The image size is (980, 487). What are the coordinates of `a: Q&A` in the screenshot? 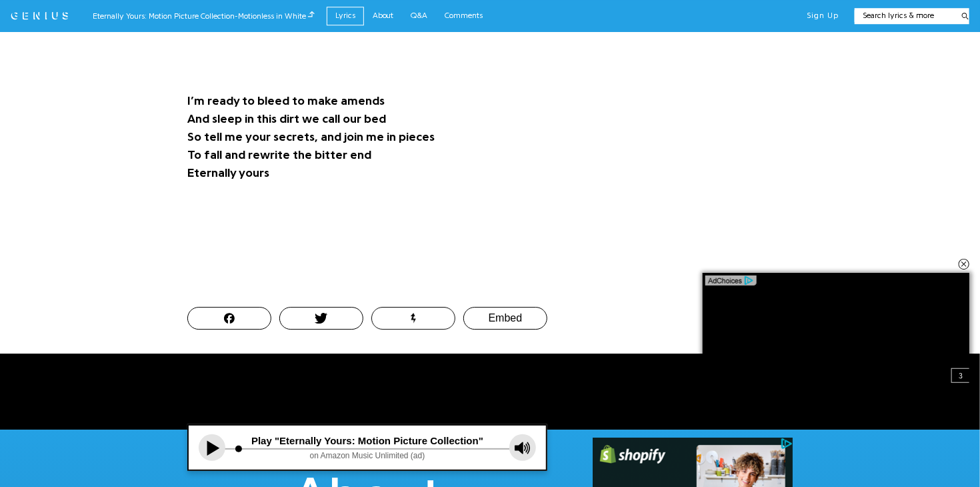 It's located at (420, 15).